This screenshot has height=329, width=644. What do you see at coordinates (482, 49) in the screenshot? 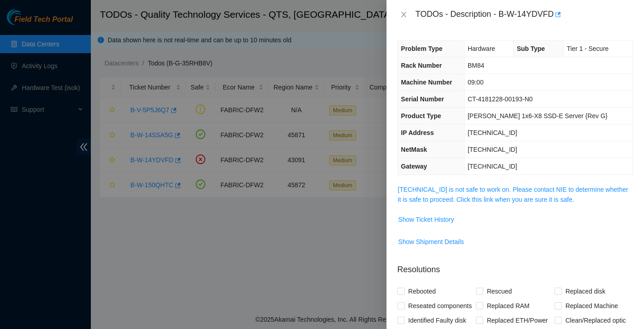
I see `span: Hardware` at bounding box center [482, 49].